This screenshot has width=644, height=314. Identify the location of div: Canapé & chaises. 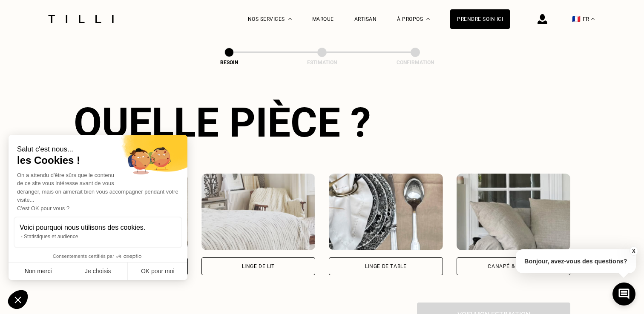
(513, 266).